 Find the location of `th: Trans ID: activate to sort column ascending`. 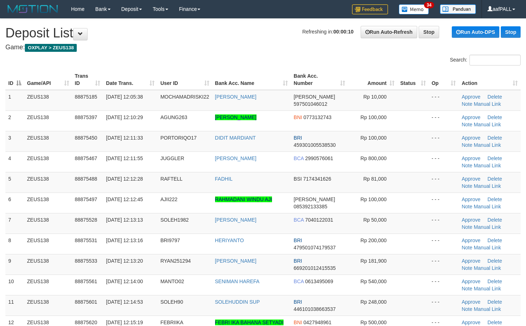

th: Trans ID: activate to sort column ascending is located at coordinates (87, 80).